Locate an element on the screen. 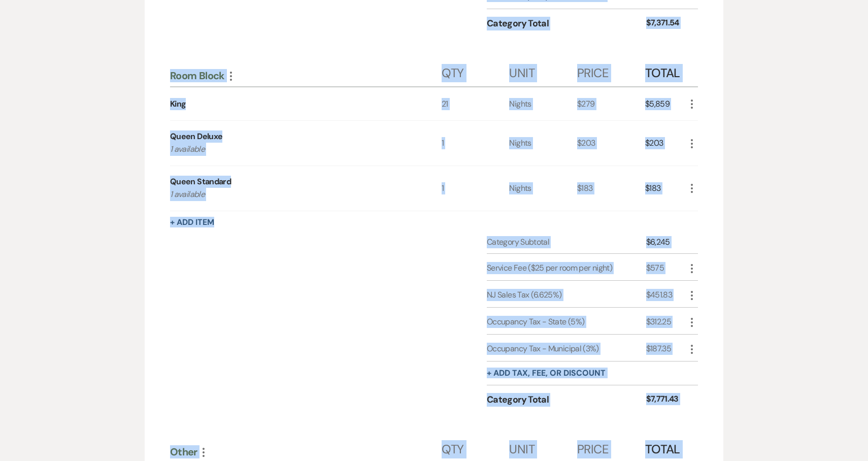 The image size is (868, 461). div: Queen Standard is located at coordinates (201, 182).